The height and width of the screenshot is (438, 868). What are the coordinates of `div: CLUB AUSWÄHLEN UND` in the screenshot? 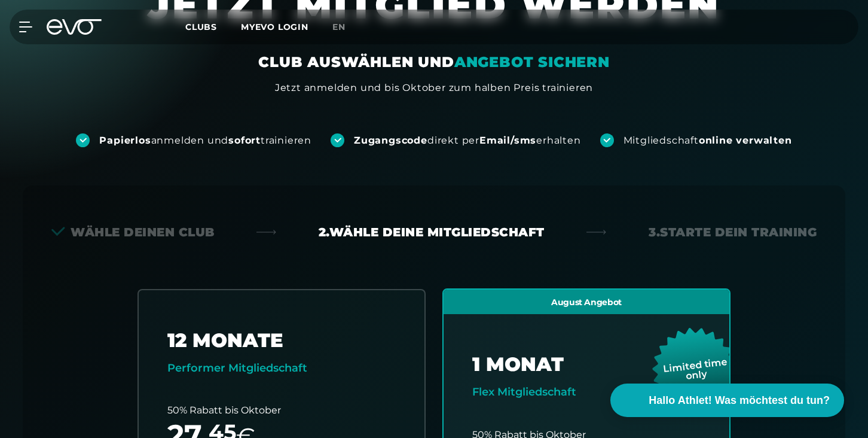 It's located at (434, 62).